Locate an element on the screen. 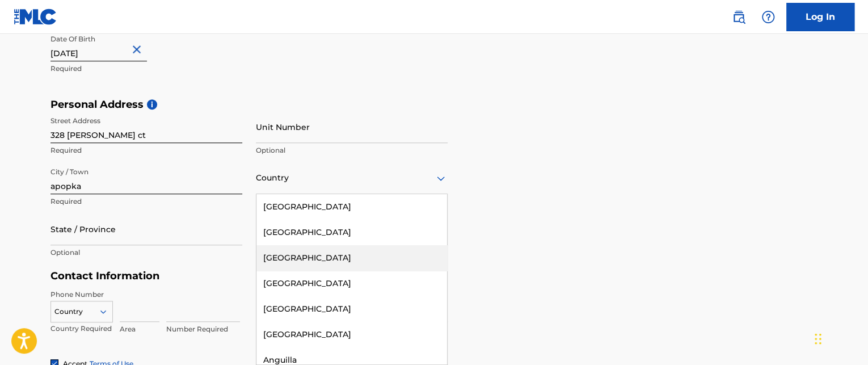 The image size is (868, 365). img: search is located at coordinates (739, 17).